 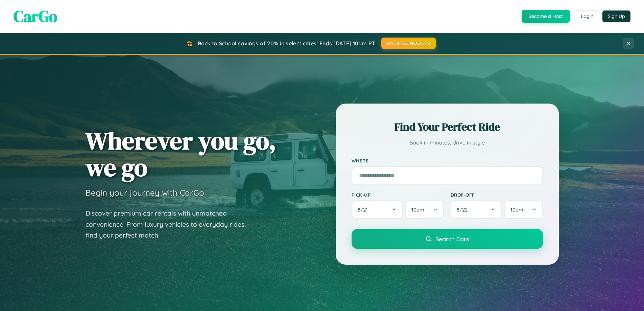 What do you see at coordinates (617, 17) in the screenshot?
I see `button: Sign Up` at bounding box center [617, 17].